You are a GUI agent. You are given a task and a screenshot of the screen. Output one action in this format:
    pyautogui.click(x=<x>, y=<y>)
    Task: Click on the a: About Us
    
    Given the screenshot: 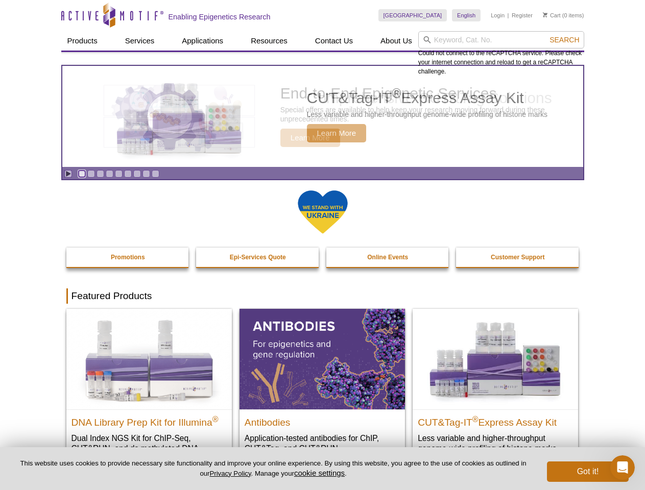 What is the action you would take?
    pyautogui.click(x=396, y=41)
    